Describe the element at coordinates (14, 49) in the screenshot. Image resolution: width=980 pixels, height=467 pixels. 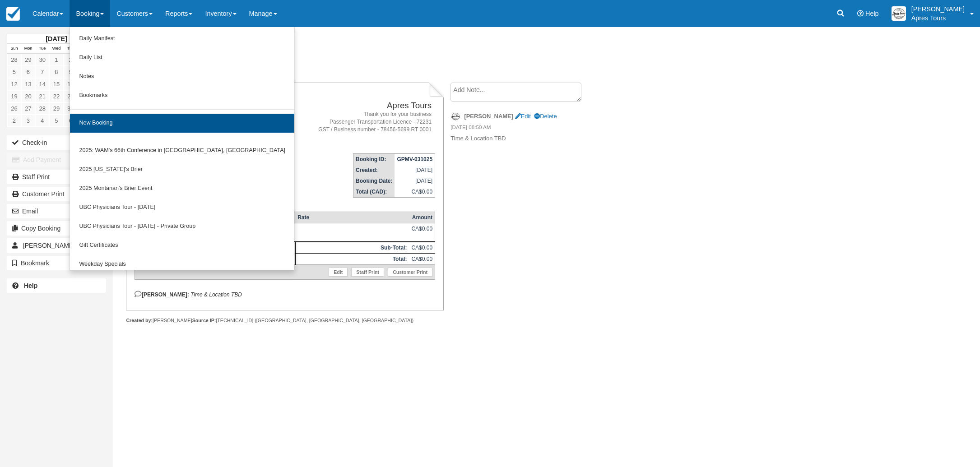
I see `th: Sun` at that location.